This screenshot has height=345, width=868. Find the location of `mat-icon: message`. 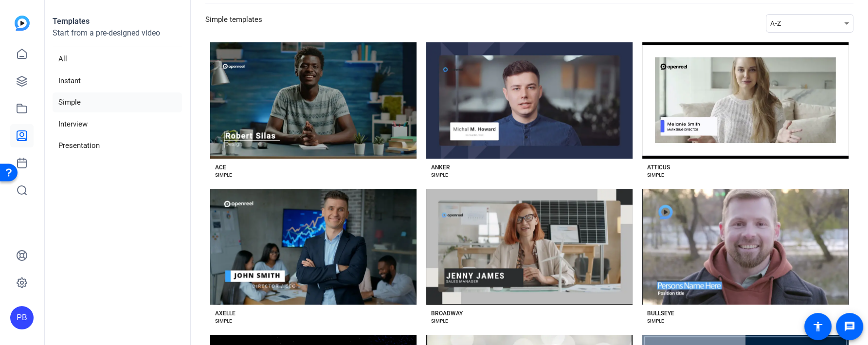

mat-icon: message is located at coordinates (850, 327).